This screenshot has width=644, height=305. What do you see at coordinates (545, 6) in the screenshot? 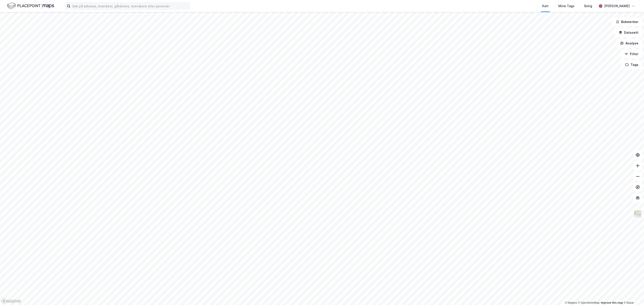
I see `div: Kart` at bounding box center [545, 6].